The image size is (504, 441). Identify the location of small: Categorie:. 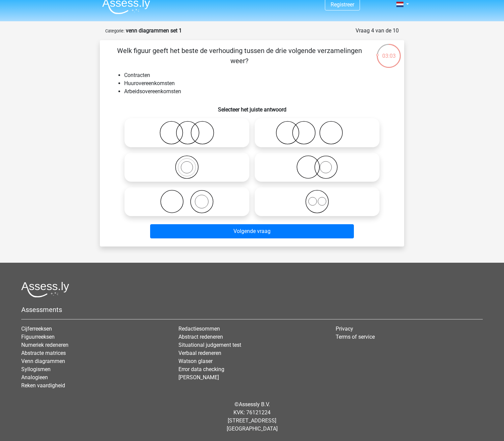
(115, 30).